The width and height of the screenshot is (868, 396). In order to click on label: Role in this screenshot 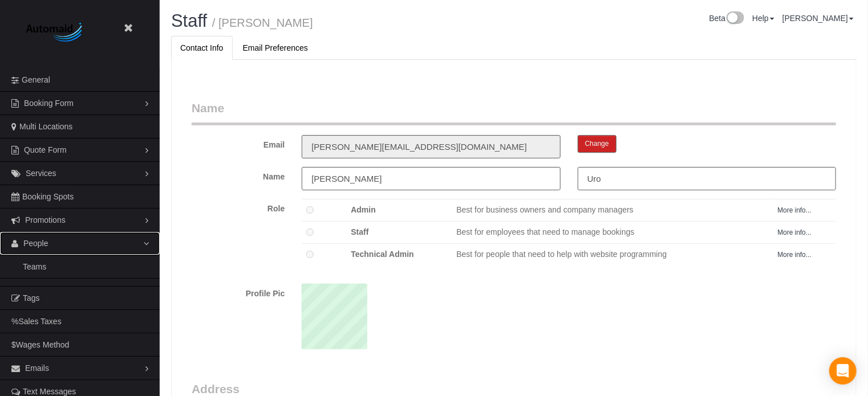, I will do `click(238, 206)`.